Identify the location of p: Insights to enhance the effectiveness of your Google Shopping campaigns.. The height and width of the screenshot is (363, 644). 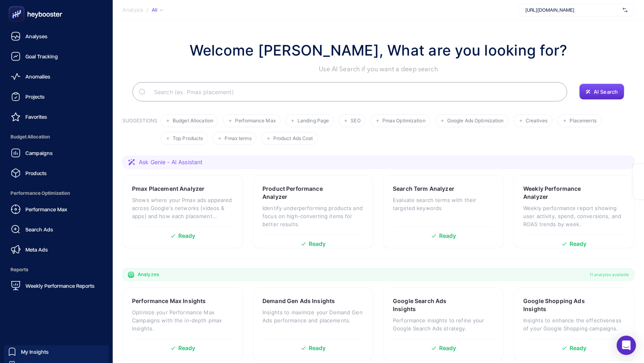
(574, 324).